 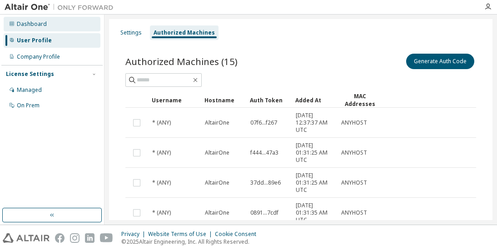 What do you see at coordinates (238, 234) in the screenshot?
I see `div: Cookie Consent` at bounding box center [238, 234].